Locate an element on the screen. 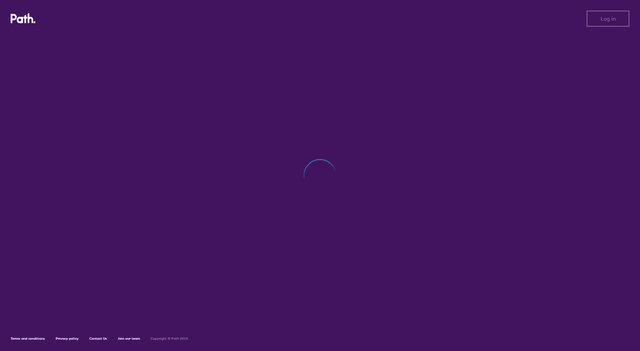 This screenshot has width=640, height=351. span: Log in is located at coordinates (608, 19).